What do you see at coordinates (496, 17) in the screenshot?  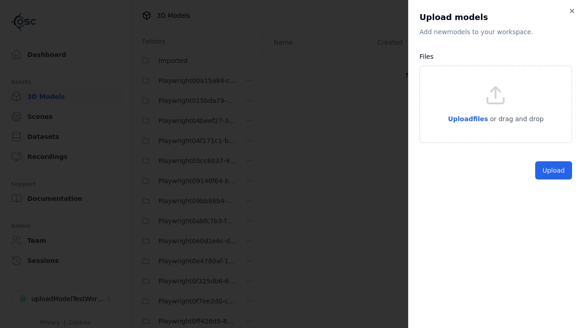 I see `h2: Upload models` at bounding box center [496, 17].